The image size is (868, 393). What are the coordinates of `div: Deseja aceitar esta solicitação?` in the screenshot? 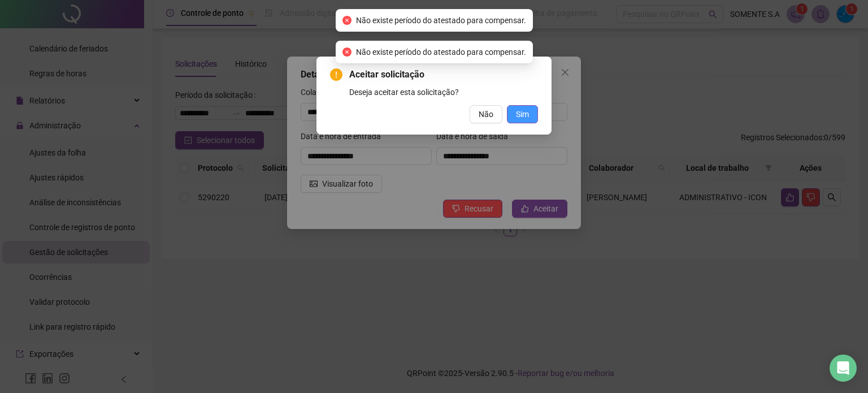 It's located at (444, 92).